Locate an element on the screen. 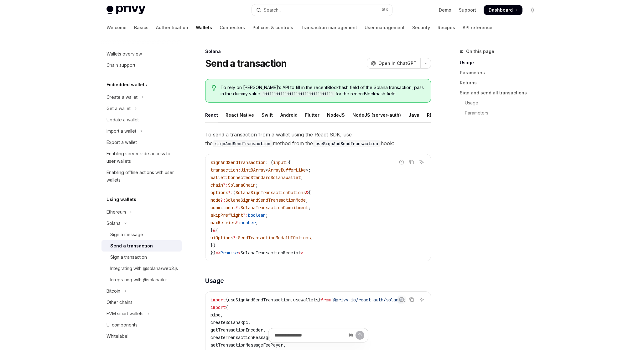  a: Export a wallet is located at coordinates (142, 142).